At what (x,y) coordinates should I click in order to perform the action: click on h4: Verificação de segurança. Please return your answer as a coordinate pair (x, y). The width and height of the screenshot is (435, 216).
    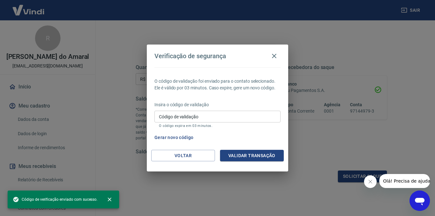
    Looking at the image, I should click on (190, 56).